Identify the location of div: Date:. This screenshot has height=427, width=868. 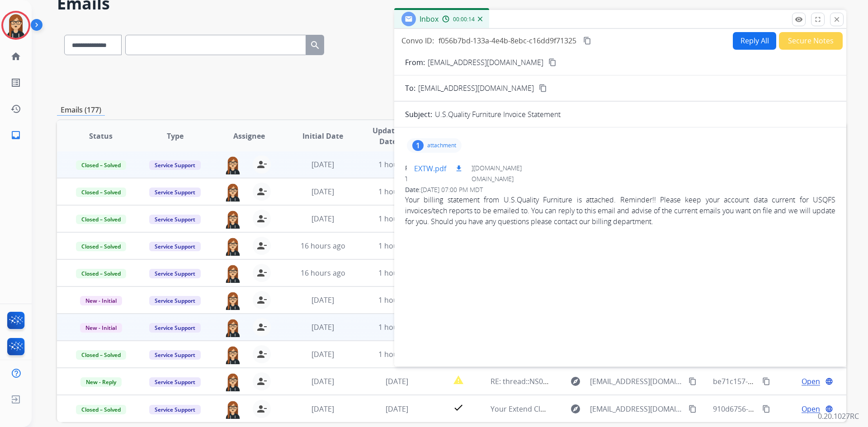
(620, 189).